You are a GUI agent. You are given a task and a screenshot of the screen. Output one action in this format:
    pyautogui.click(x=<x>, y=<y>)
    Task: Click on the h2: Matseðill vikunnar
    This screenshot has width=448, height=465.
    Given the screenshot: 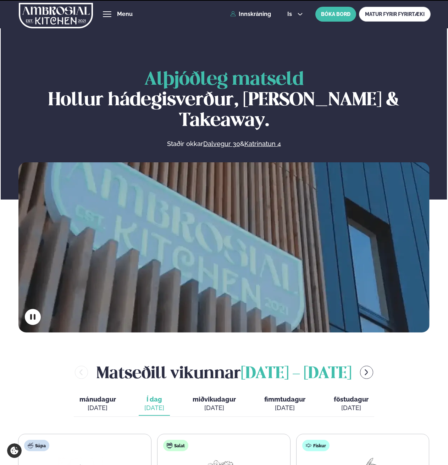 What is the action you would take?
    pyautogui.click(x=224, y=372)
    